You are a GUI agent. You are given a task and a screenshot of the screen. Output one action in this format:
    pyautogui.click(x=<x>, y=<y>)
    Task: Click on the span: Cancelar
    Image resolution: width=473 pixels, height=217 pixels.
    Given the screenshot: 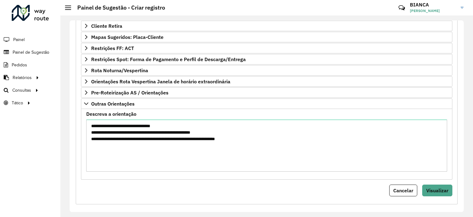 What is the action you would take?
    pyautogui.click(x=403, y=190)
    